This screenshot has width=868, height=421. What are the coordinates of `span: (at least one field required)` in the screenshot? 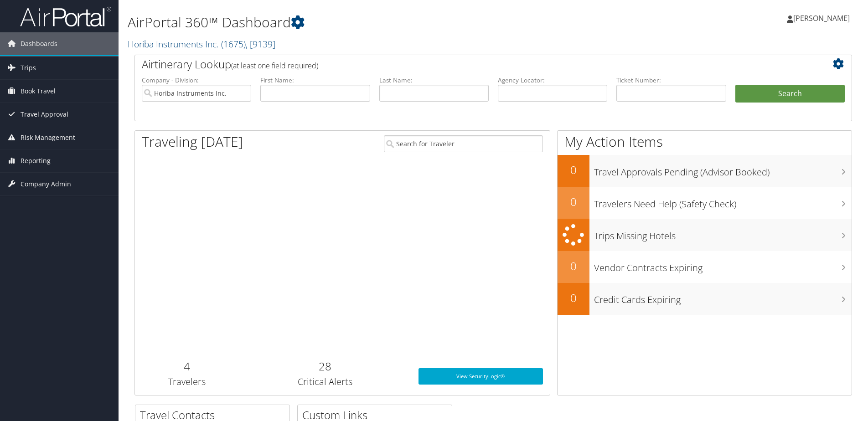 It's located at (274, 66).